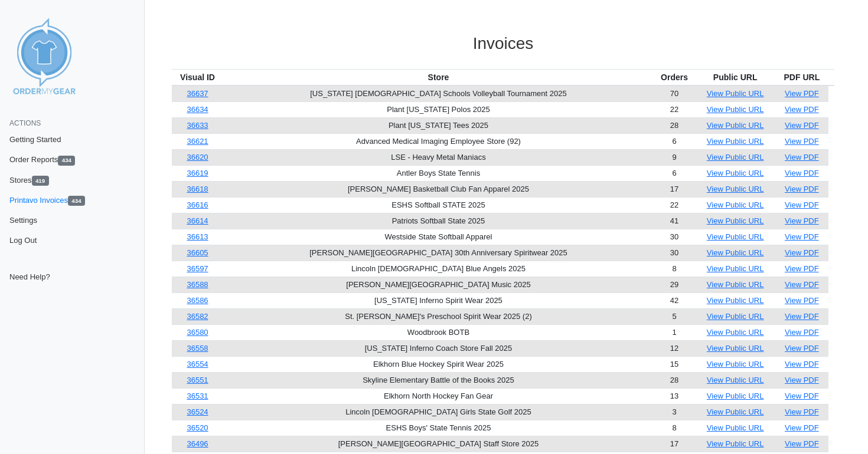 The image size is (868, 454). Describe the element at coordinates (40, 181) in the screenshot. I see `span: 419` at that location.